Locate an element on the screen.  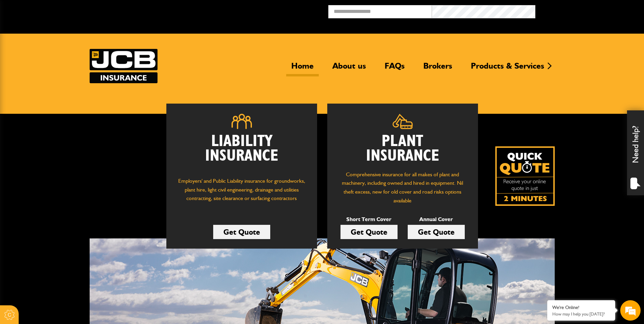
div: Need help? is located at coordinates (636, 153).